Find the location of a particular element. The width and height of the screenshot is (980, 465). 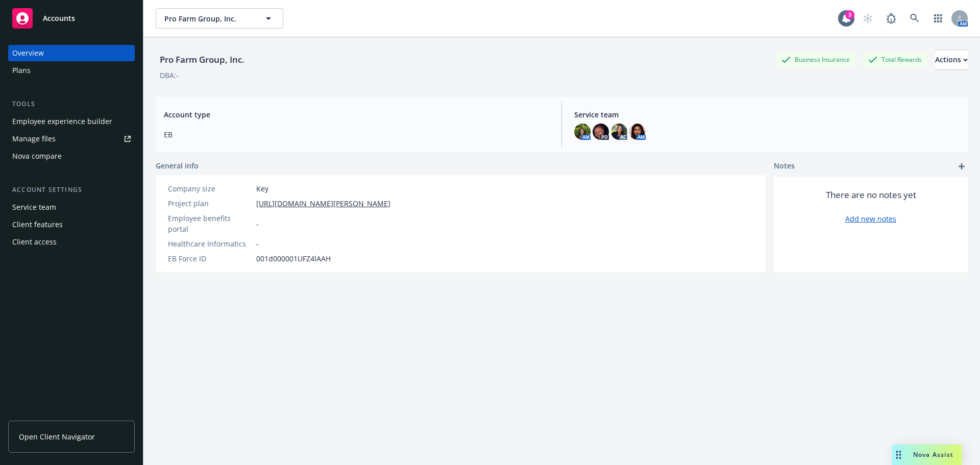

div: Project plan is located at coordinates (210, 203).